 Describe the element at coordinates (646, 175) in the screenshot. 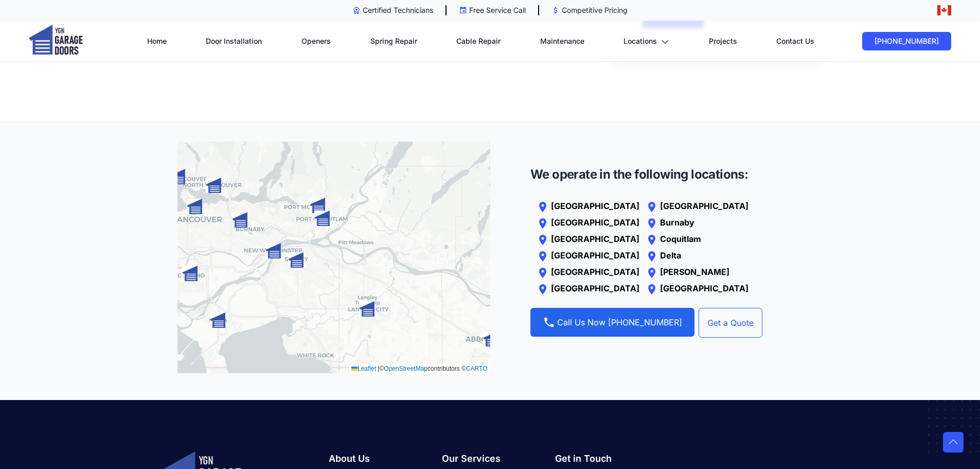

I see `h4: We operate in the following locations:` at that location.